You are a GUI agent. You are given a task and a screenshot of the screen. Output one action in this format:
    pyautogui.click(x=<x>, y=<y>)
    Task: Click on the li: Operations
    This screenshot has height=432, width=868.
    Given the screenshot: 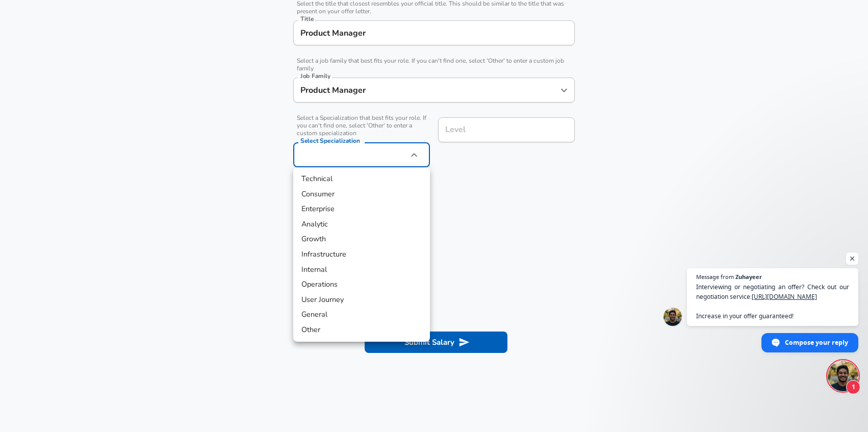 What is the action you would take?
    pyautogui.click(x=362, y=285)
    